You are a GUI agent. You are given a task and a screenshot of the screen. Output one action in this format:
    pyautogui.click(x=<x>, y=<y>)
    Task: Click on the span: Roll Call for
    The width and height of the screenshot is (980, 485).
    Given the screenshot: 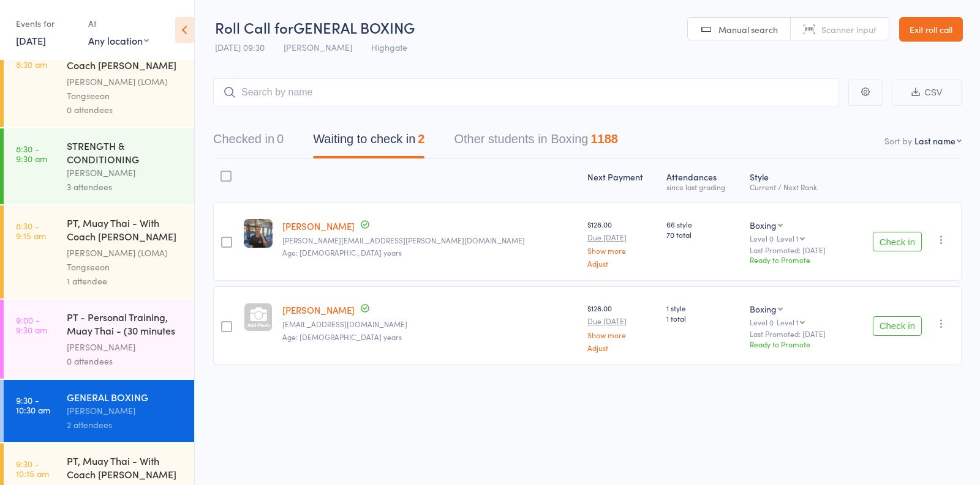 What is the action you would take?
    pyautogui.click(x=255, y=27)
    